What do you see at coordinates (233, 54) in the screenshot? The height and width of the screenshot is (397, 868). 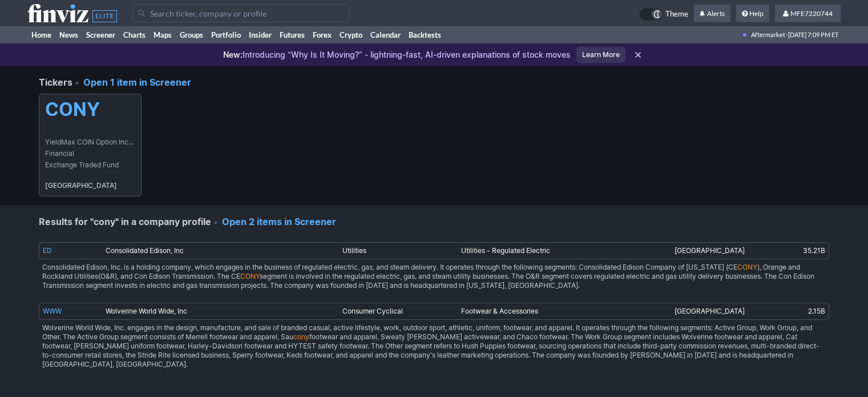 I see `span: New:` at bounding box center [233, 54].